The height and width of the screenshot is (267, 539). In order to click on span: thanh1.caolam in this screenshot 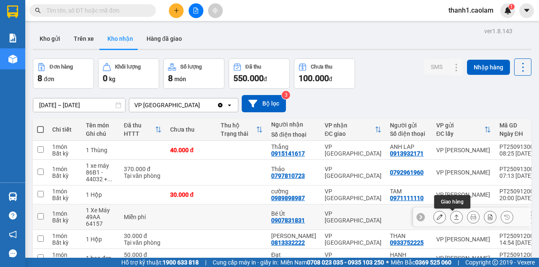, I will do `click(470, 10)`.